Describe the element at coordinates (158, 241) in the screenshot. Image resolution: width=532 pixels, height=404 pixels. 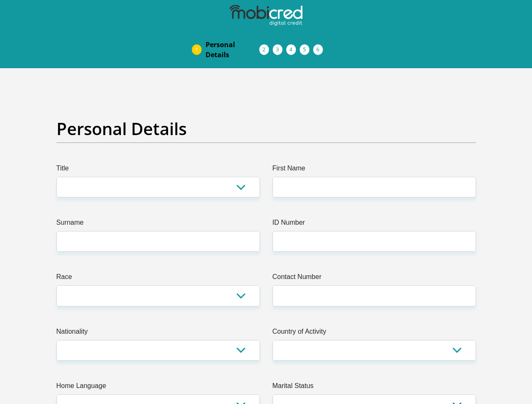
I see `input: Surname` at that location.